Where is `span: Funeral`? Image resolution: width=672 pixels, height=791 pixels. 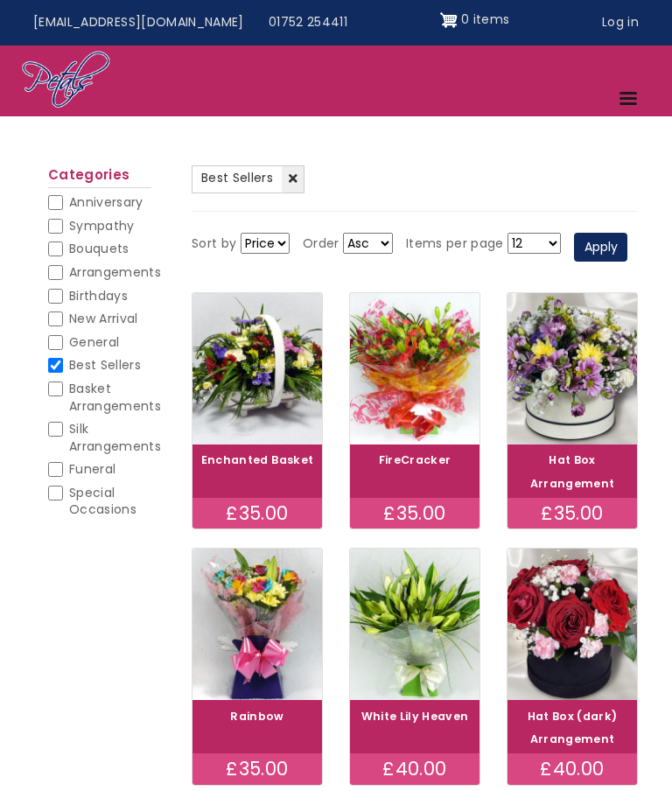 span: Funeral is located at coordinates (92, 469).